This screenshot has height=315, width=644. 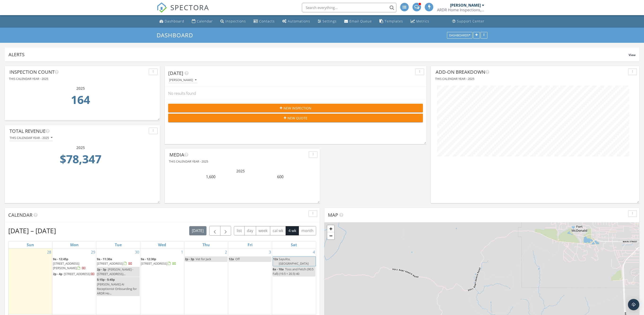 I want to click on button: cal wk, so click(x=278, y=231).